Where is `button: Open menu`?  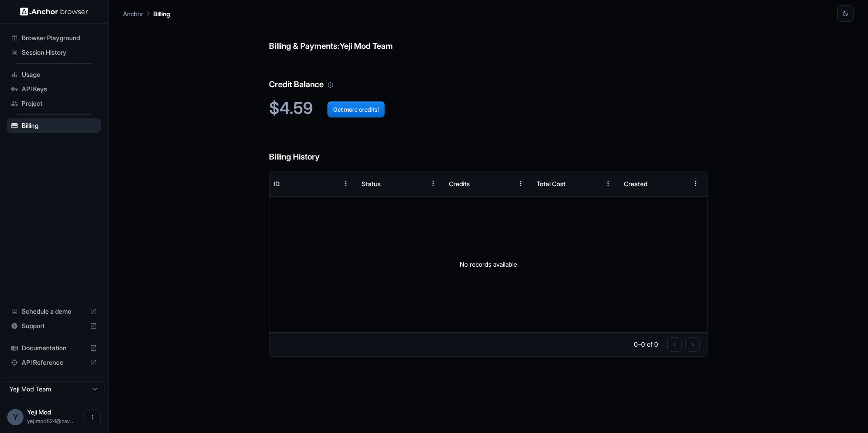
button: Open menu is located at coordinates (93, 417).